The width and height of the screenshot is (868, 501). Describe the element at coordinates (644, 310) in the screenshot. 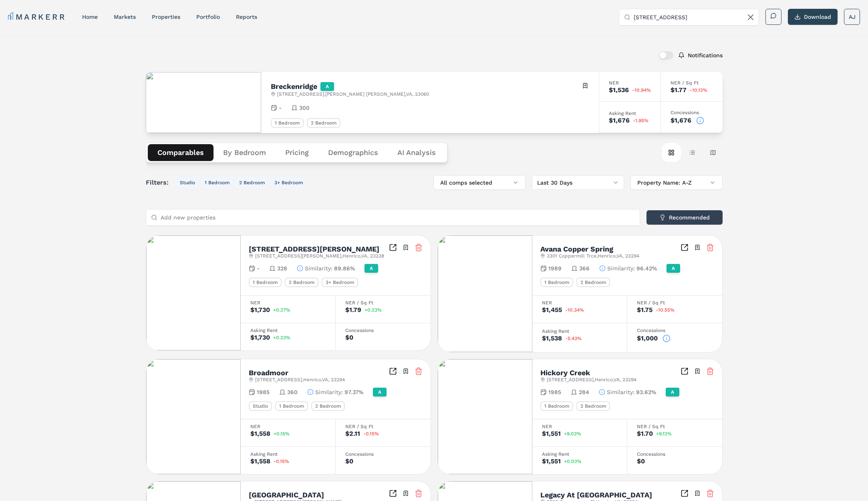

I see `div: $1.75` at that location.